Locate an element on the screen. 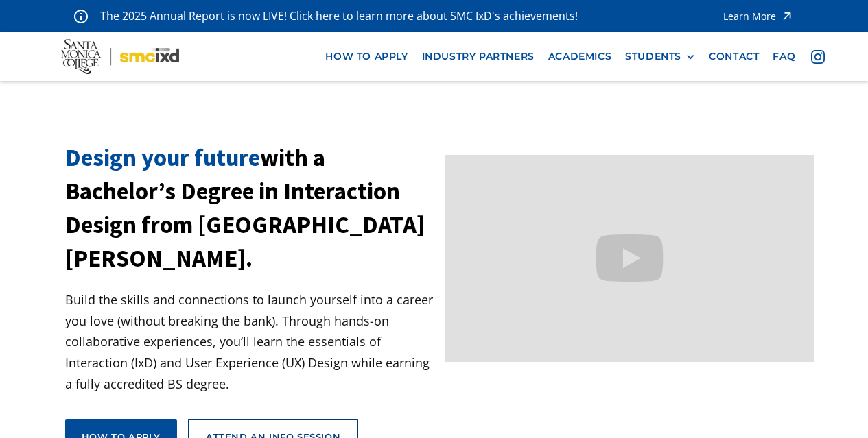 The width and height of the screenshot is (868, 438). p: Build the skills and connections to launch yourself into a career you love (without breaking the ... is located at coordinates (250, 341).